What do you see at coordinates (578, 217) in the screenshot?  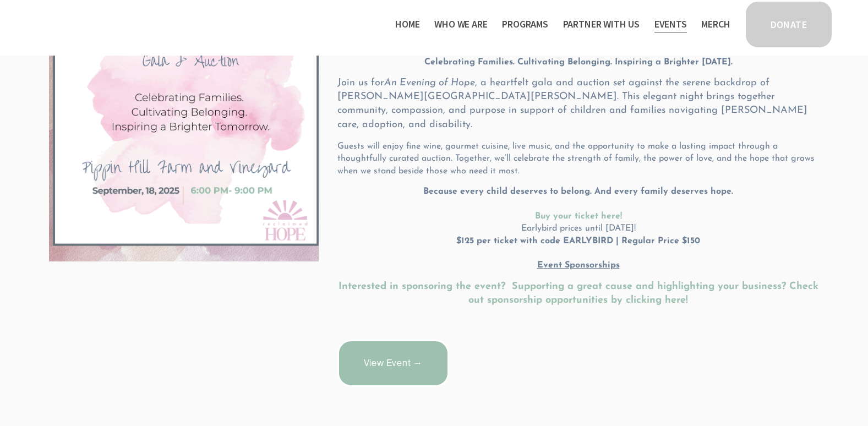 I see `a: Buy your ticket here!` at bounding box center [578, 217].